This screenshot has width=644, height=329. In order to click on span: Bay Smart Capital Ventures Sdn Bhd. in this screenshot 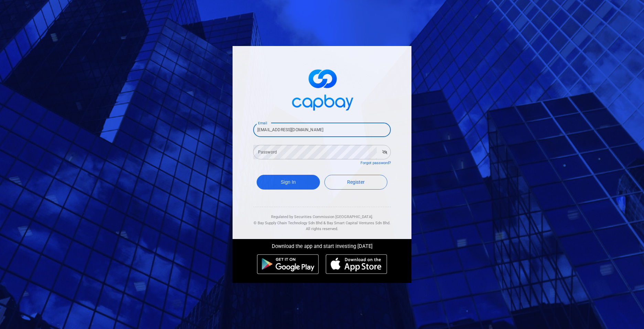, I will do `click(358, 223)`.